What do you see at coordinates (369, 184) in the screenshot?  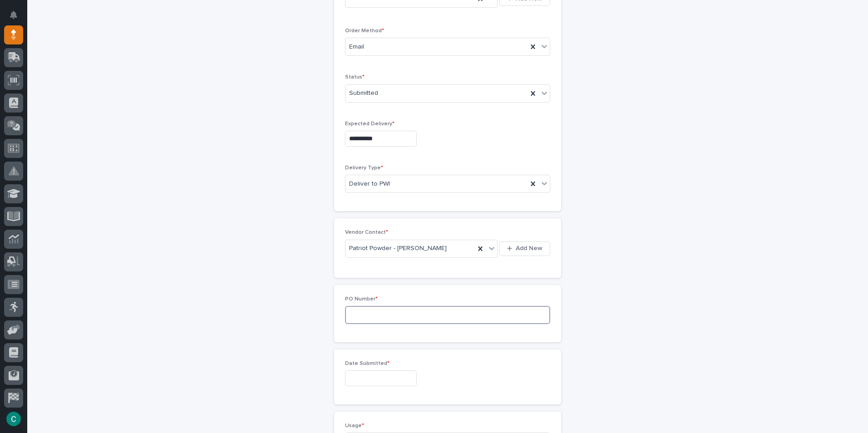 I see `span: Deliver to PWI` at bounding box center [369, 184].